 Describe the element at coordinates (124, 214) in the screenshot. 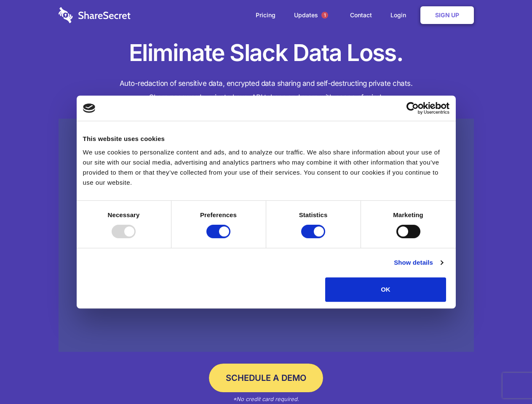

I see `strong: Necessary` at that location.